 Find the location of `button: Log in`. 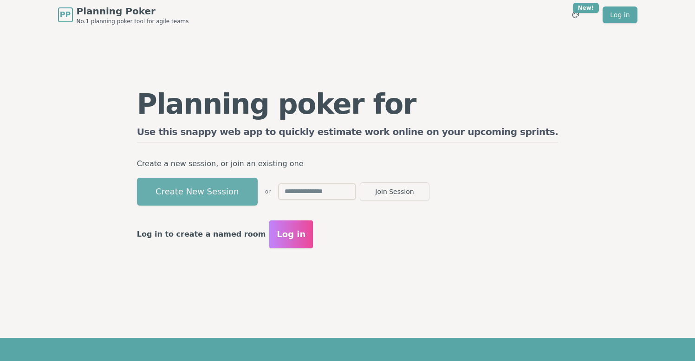

button: Log in is located at coordinates (291, 234).